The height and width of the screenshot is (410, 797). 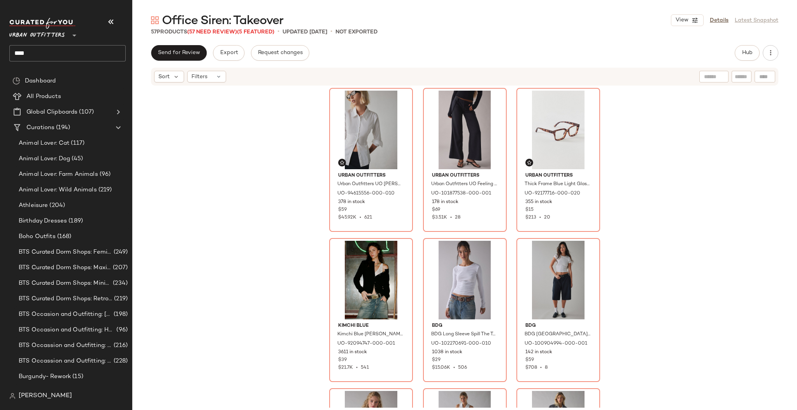 I want to click on span: $708, so click(x=531, y=368).